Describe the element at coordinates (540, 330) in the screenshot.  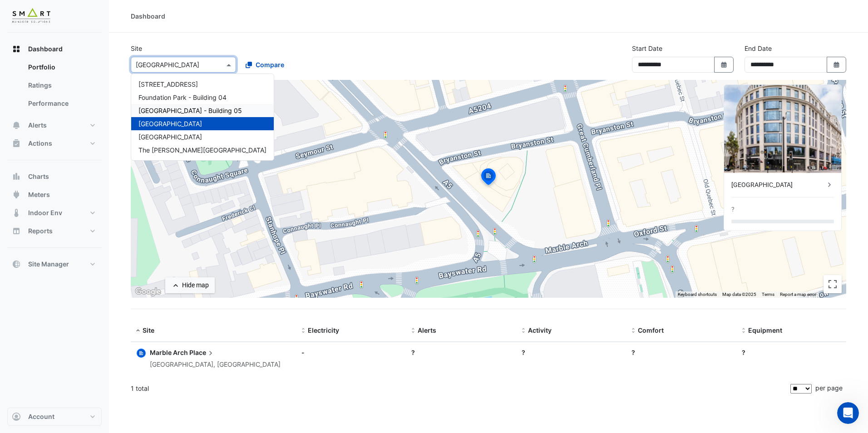
I see `span: Activity` at that location.